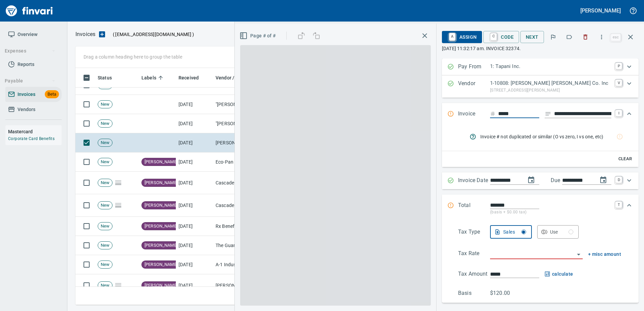 The width and height of the screenshot is (644, 311). Describe the element at coordinates (616, 38) in the screenshot. I see `a: esc` at that location.